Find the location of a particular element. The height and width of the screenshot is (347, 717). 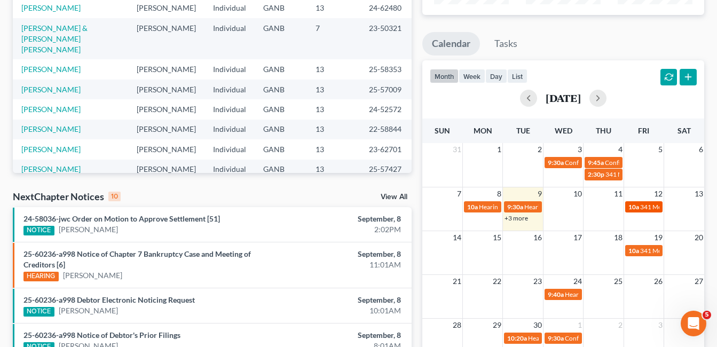

td: 24-52572 is located at coordinates (386, 109).